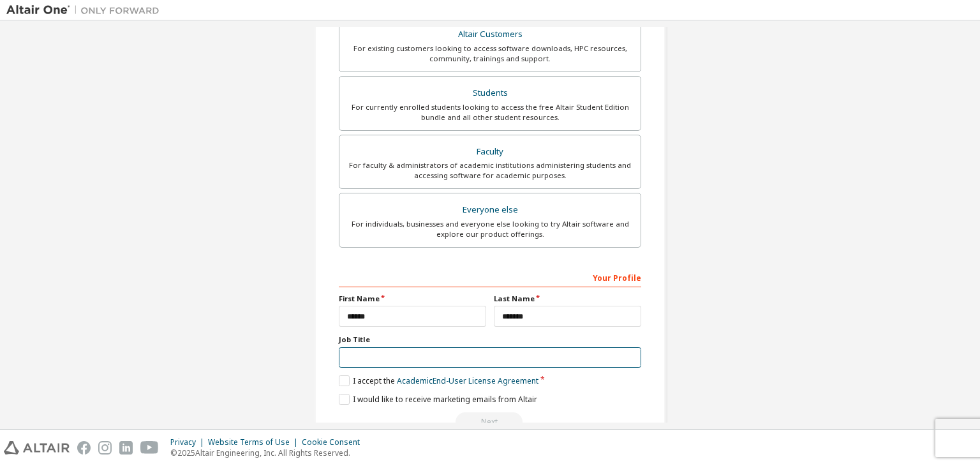  I want to click on div: Altair Customers, so click(490, 34).